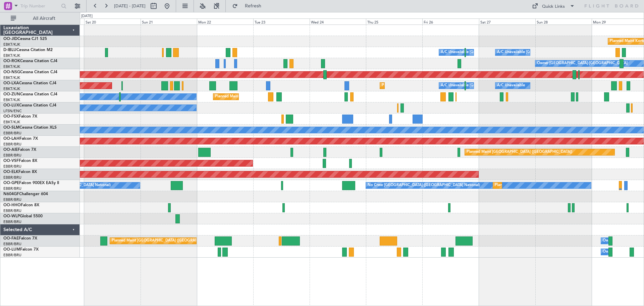  What do you see at coordinates (394, 21) in the screenshot?
I see `div: Thu 25` at bounding box center [394, 21].